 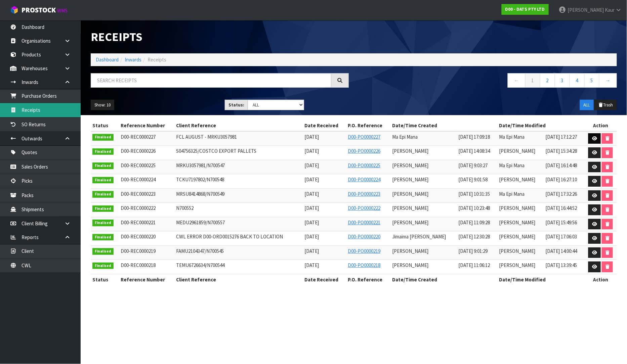 What do you see at coordinates (138, 180) in the screenshot?
I see `span: D00-REC0000224` at bounding box center [138, 180].